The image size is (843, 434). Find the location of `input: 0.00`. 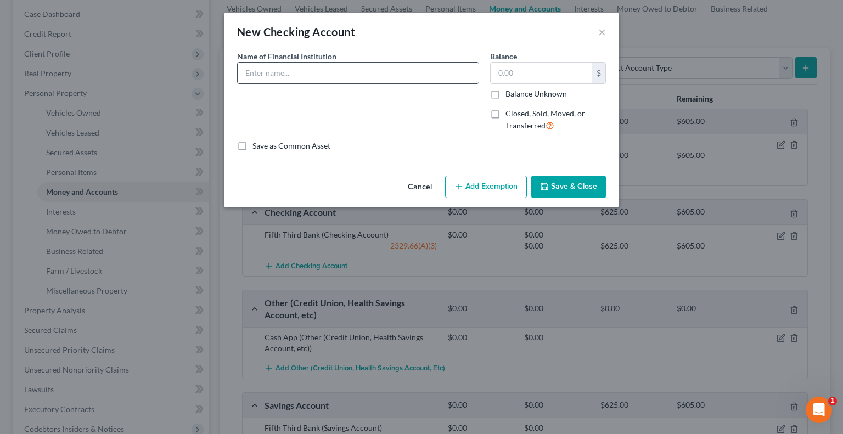

input: 0.00 is located at coordinates (541, 73).